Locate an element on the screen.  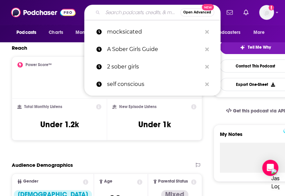
span: For Podcasters is located at coordinates (224, 33).